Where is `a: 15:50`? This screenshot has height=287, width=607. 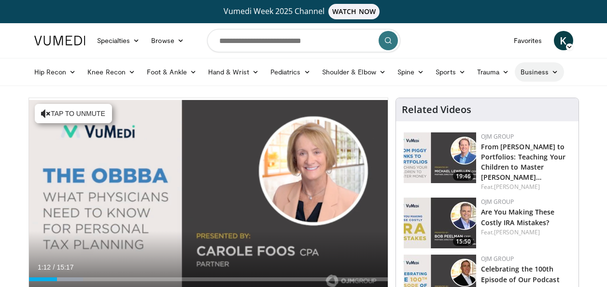
a: 15:50 is located at coordinates (440, 223).